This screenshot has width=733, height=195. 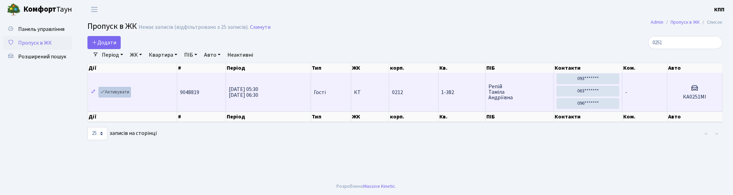 I want to click on a: Квартира, so click(x=163, y=55).